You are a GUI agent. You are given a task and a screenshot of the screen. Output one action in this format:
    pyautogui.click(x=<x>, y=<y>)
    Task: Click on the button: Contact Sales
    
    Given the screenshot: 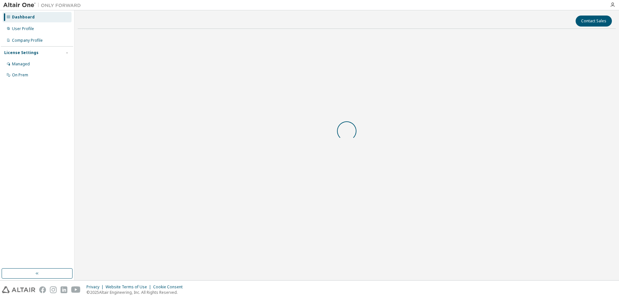 What is the action you would take?
    pyautogui.click(x=593, y=21)
    